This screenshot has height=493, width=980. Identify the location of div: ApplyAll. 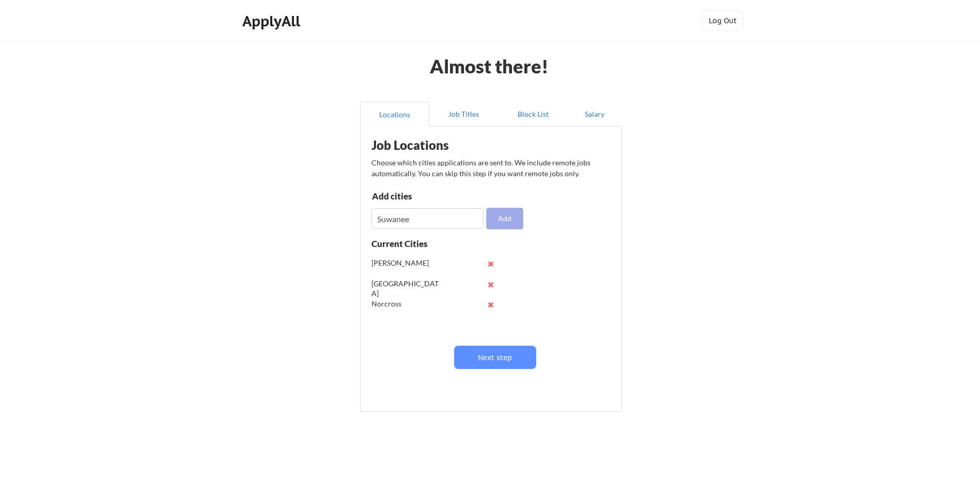
(273, 21).